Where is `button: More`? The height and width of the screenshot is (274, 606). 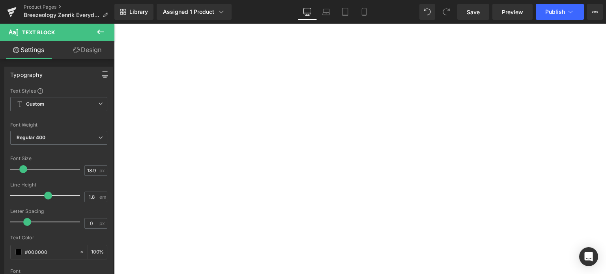
button: More is located at coordinates (595, 12).